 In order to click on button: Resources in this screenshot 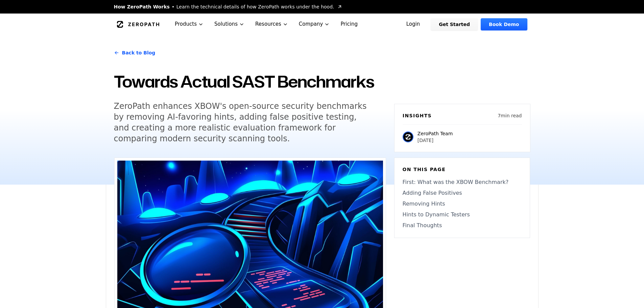, I will do `click(272, 24)`.